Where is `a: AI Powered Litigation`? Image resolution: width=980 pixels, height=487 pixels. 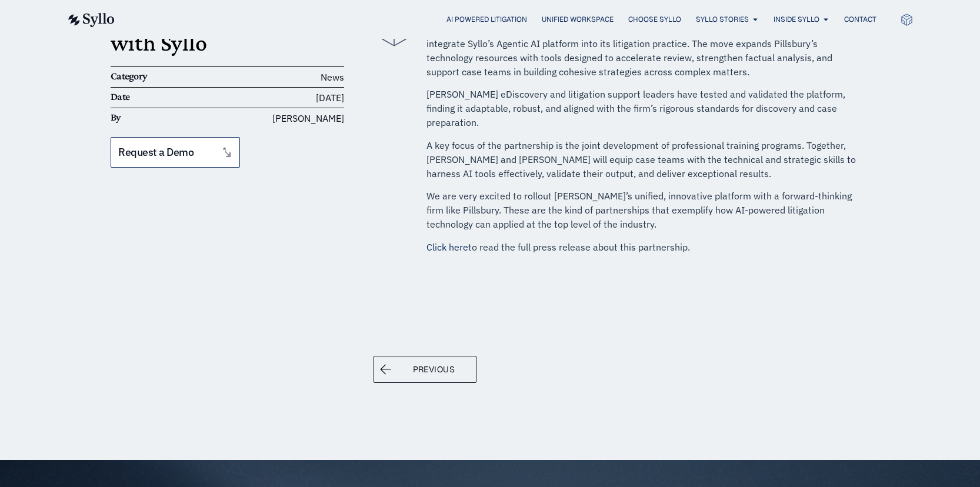 a: AI Powered Litigation is located at coordinates (486, 19).